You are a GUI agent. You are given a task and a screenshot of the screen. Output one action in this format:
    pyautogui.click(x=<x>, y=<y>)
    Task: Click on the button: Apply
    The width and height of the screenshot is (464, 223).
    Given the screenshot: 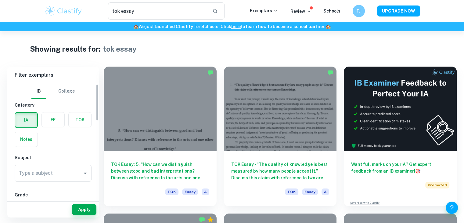 What is the action you would take?
    pyautogui.click(x=84, y=209)
    